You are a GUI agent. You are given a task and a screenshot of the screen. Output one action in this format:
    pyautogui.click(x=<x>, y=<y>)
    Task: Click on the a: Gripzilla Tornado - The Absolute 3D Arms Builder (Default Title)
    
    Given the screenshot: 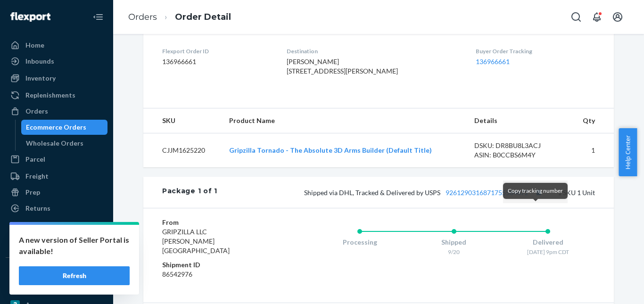 What is the action you would take?
    pyautogui.click(x=331, y=150)
    